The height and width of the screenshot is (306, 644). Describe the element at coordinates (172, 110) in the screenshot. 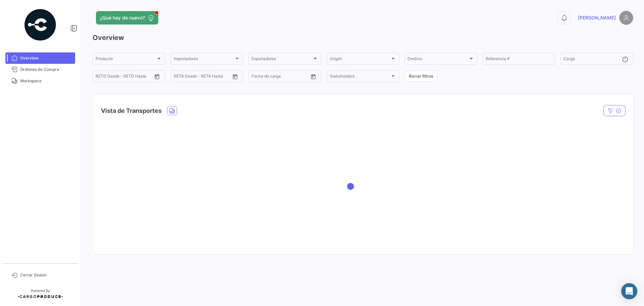

I see `button: Land` at that location.